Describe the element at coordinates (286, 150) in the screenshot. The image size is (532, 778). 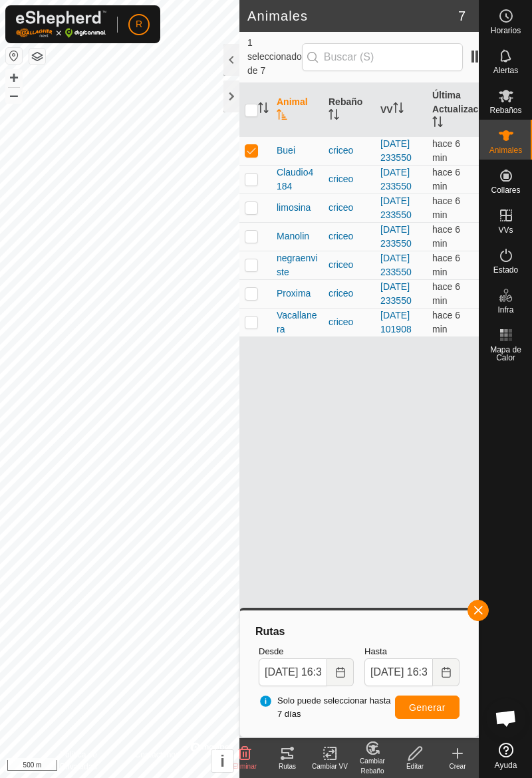
I see `span: Buei` at that location.